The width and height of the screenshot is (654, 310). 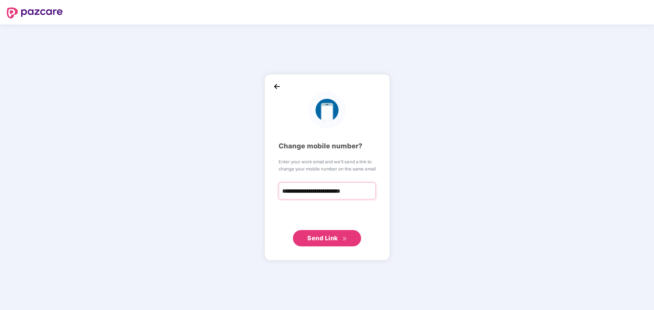 What do you see at coordinates (327, 162) in the screenshot?
I see `span: Enter your work email and we’ll send a link to` at bounding box center [327, 162].